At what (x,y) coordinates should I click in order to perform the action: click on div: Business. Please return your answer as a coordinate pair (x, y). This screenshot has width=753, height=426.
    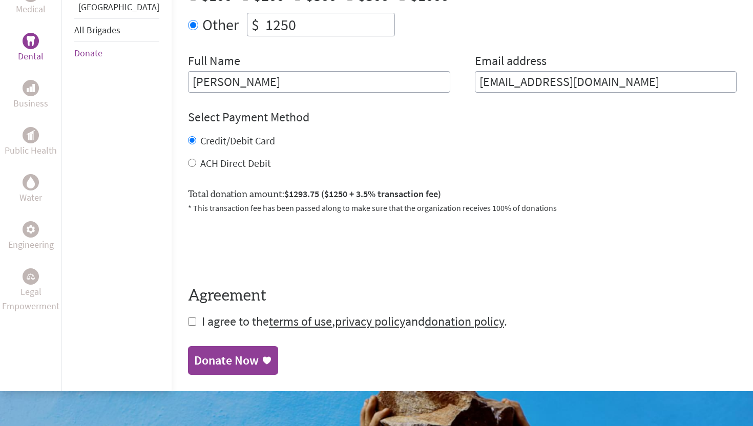
    Looking at the image, I should click on (31, 88).